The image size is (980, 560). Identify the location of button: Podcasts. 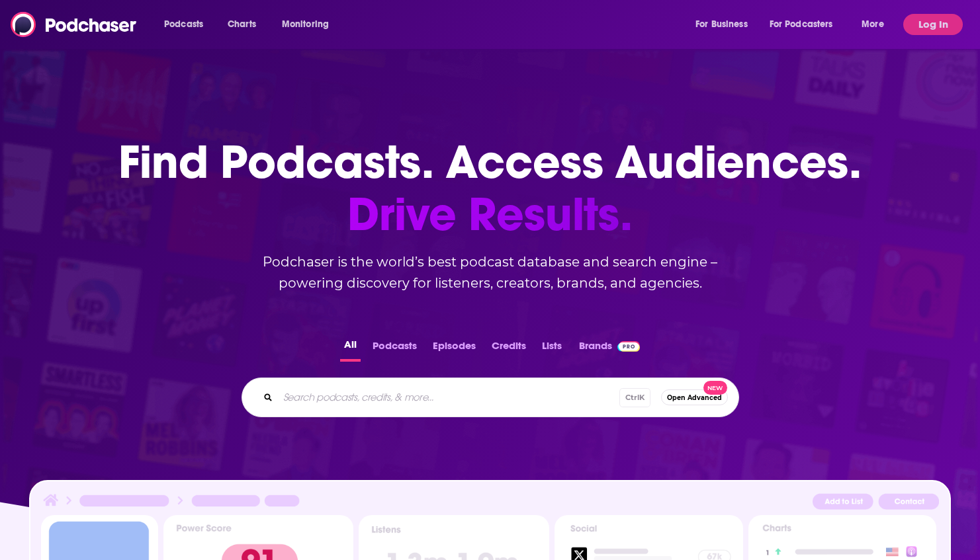
(394, 348).